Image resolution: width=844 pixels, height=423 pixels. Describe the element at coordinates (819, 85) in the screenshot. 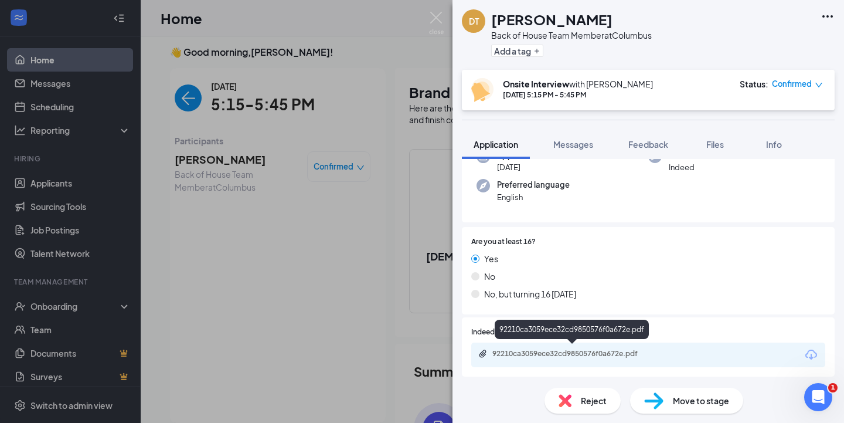

I see `span: down` at that location.